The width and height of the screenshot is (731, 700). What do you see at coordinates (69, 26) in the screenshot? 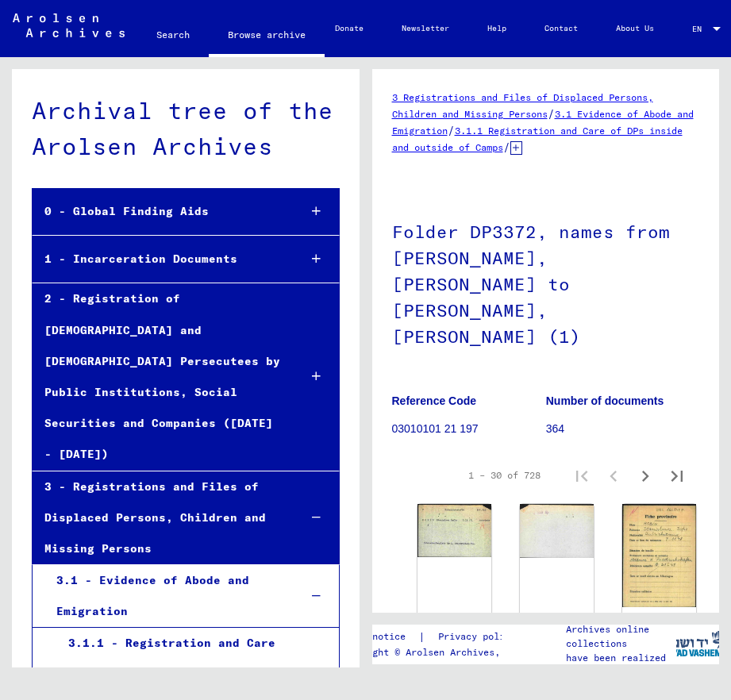
I see `img: Arolsen_neg.svg` at bounding box center [69, 26].